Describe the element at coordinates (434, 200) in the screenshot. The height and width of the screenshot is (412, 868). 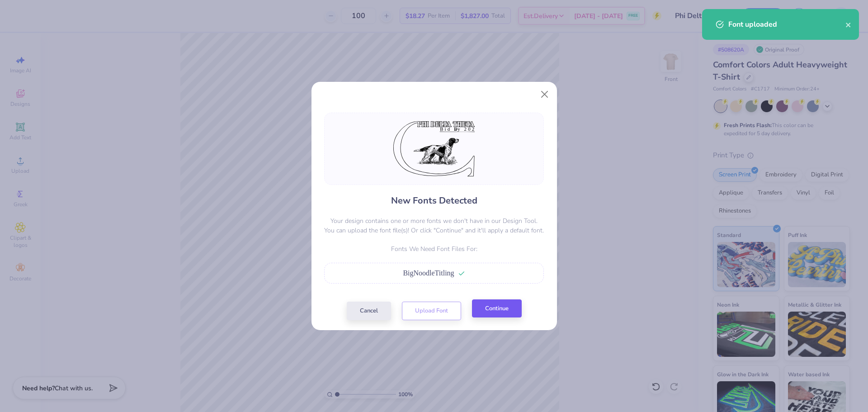
I see `h4: New Fonts Detected` at that location.